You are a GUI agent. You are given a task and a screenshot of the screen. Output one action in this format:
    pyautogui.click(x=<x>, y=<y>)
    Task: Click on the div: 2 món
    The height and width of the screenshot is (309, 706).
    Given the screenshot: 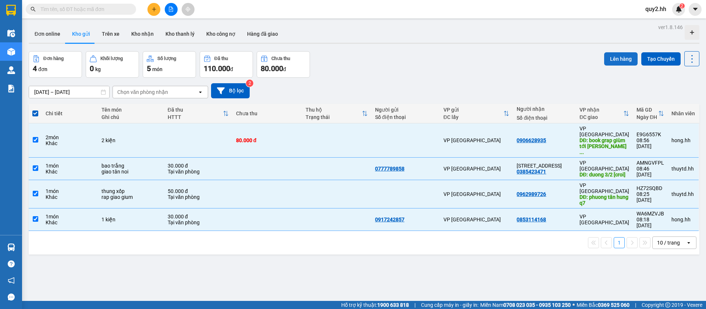 What is the action you would take?
    pyautogui.click(x=70, y=137)
    